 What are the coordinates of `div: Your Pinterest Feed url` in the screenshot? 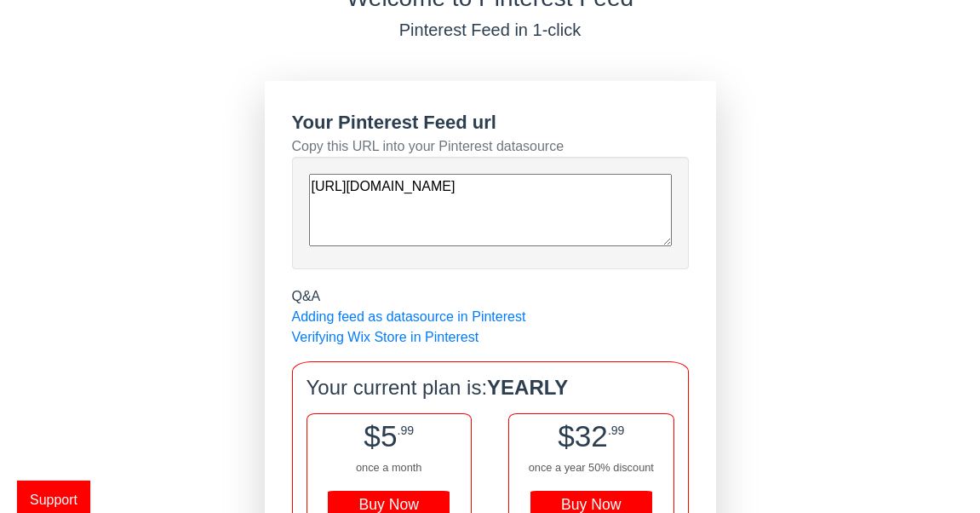 It's located at (490, 122).